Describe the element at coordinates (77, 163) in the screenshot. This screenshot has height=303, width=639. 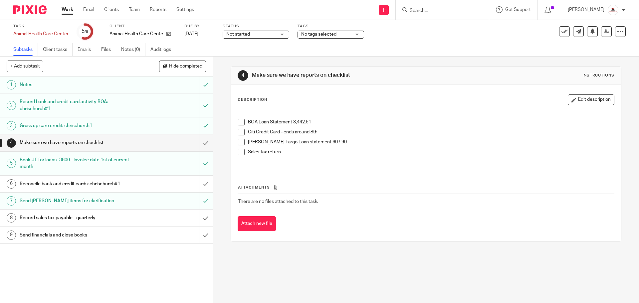
I see `h1: Book JE for loans -3800 - invoice date 1st of current month` at that location.